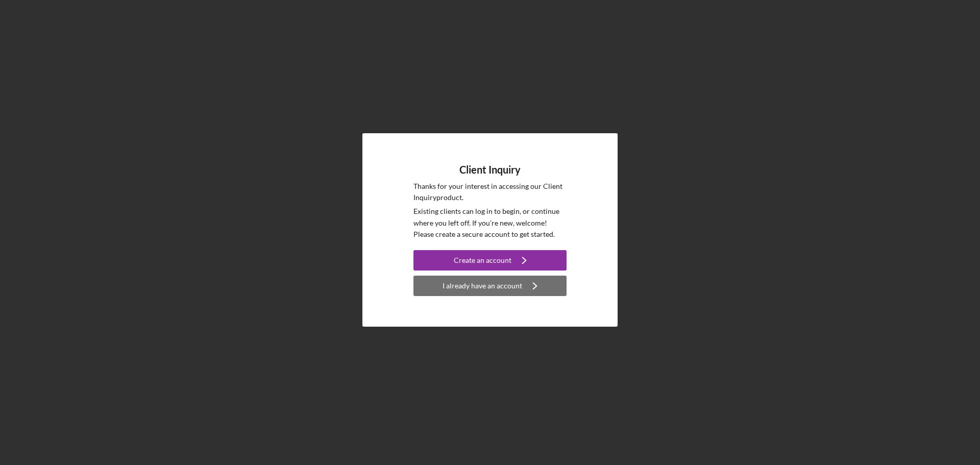 The height and width of the screenshot is (465, 980). Describe the element at coordinates (482, 260) in the screenshot. I see `div: Create an account` at that location.